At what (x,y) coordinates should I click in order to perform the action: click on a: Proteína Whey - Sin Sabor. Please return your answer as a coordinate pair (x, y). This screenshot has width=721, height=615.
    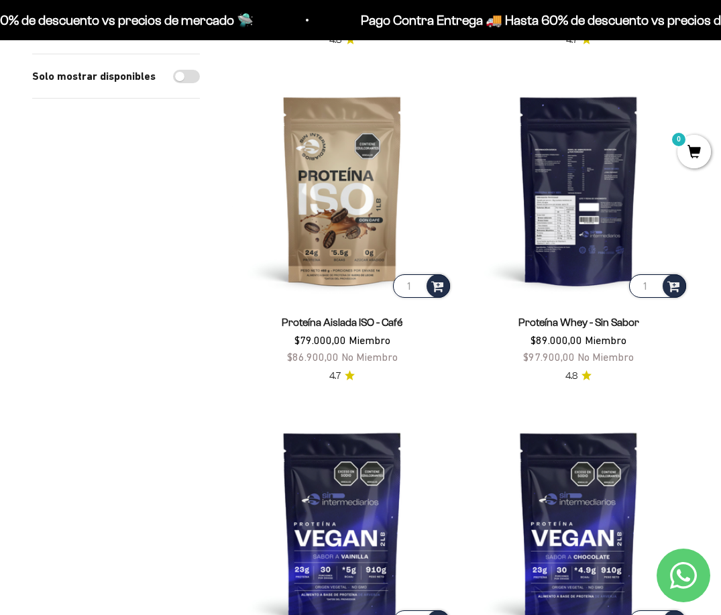
    Looking at the image, I should click on (579, 322).